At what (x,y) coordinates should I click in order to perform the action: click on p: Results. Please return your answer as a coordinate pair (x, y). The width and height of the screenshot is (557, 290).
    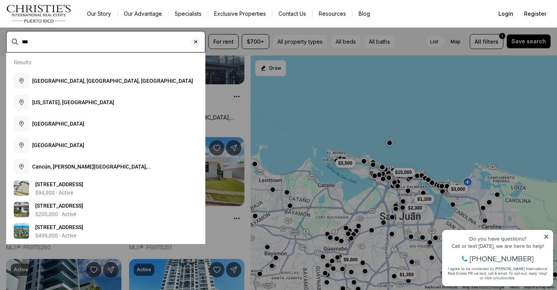
    Looking at the image, I should click on (23, 62).